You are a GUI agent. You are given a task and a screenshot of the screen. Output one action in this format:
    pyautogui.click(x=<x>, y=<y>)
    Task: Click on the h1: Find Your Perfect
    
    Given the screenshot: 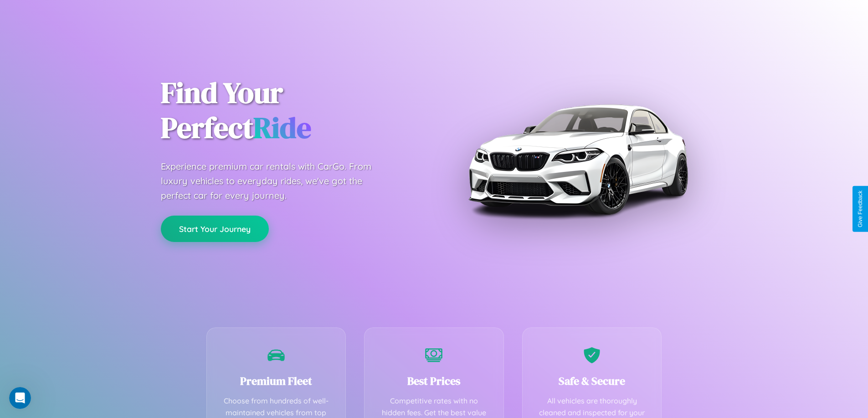 What is the action you would take?
    pyautogui.click(x=291, y=111)
    